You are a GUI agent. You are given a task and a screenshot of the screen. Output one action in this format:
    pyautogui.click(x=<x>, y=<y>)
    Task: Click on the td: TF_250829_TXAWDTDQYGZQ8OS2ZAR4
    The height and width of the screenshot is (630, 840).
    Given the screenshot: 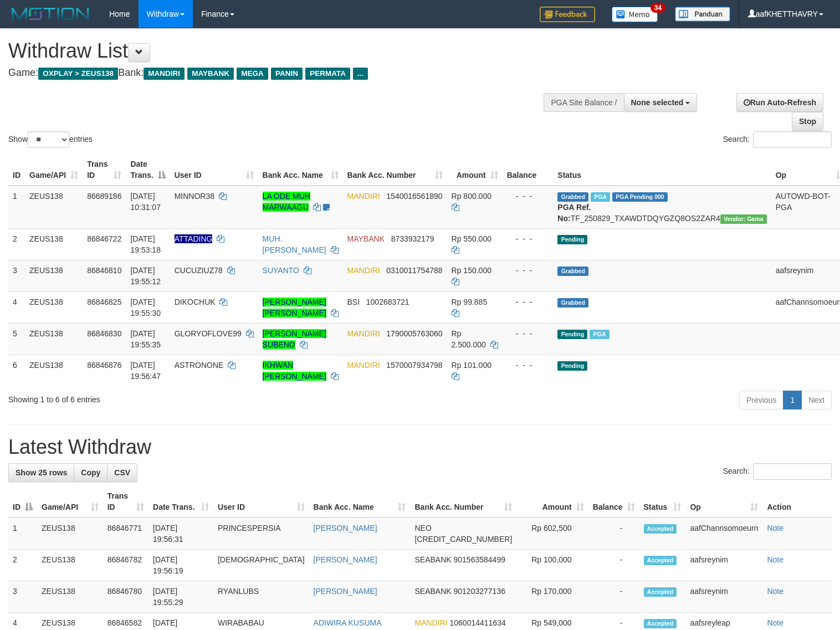 What is the action you would take?
    pyautogui.click(x=661, y=207)
    